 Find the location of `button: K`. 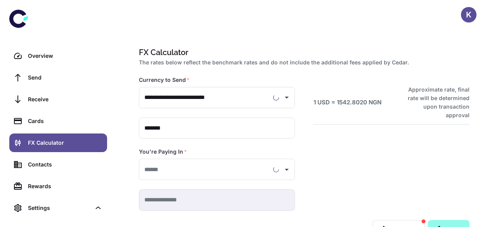

button: K is located at coordinates (469, 15).